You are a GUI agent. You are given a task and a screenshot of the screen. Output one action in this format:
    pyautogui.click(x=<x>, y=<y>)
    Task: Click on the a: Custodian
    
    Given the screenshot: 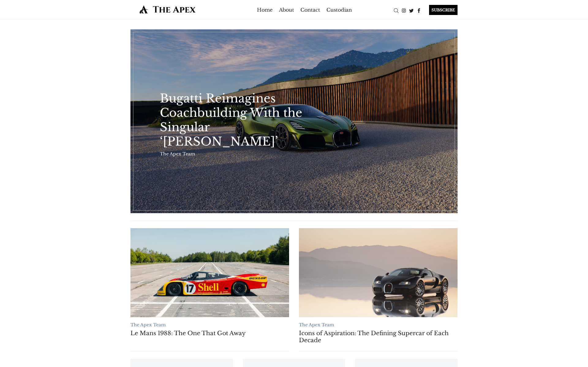 What is the action you would take?
    pyautogui.click(x=339, y=10)
    